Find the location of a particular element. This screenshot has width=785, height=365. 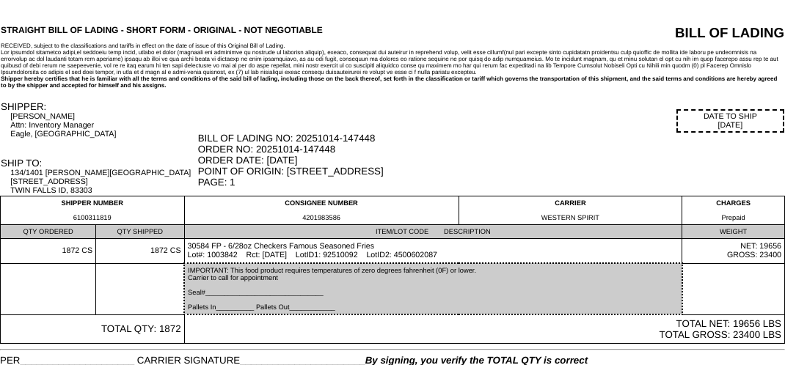

div: 6100311819 is located at coordinates (92, 218).